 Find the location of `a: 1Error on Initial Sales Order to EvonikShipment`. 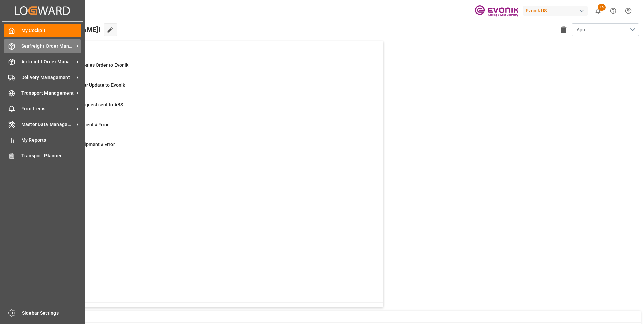

a: 1Error on Initial Sales Order to EvonikShipment is located at coordinates (205, 69).